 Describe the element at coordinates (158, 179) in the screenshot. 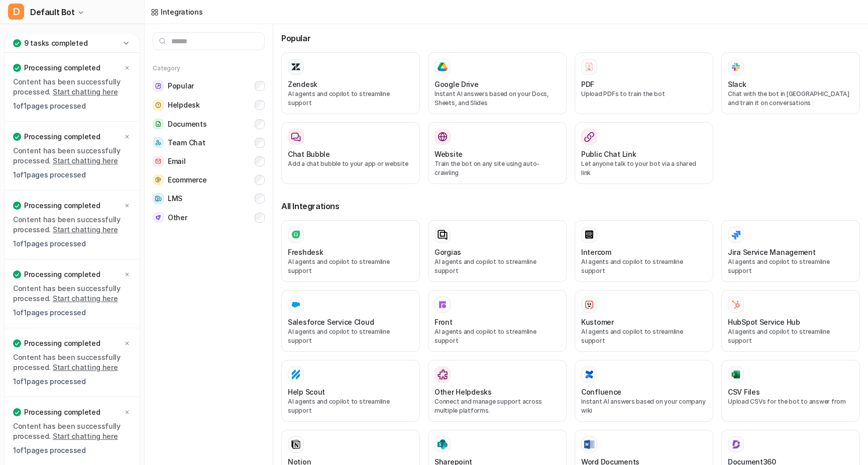

I see `img: Ecommerce` at that location.